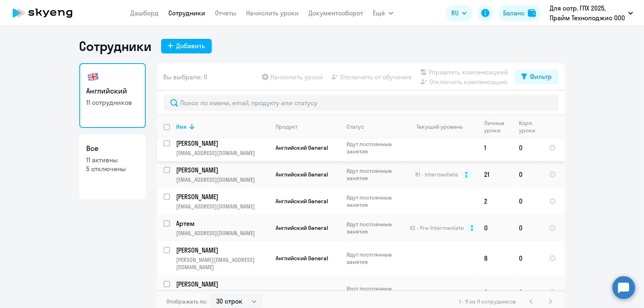  Describe the element at coordinates (355, 126) in the screenshot. I see `div: Статус` at that location.